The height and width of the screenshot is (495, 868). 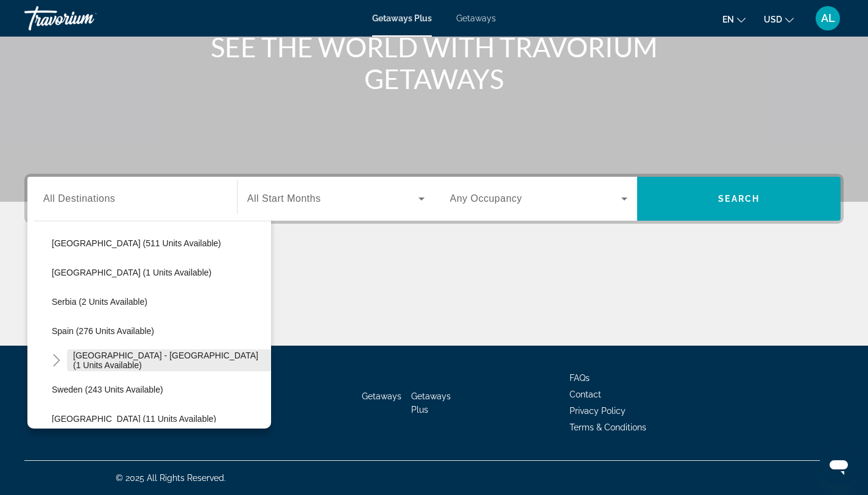 What do you see at coordinates (170, 478) in the screenshot?
I see `span: © 2025 All Rights Reserved.` at bounding box center [170, 478].